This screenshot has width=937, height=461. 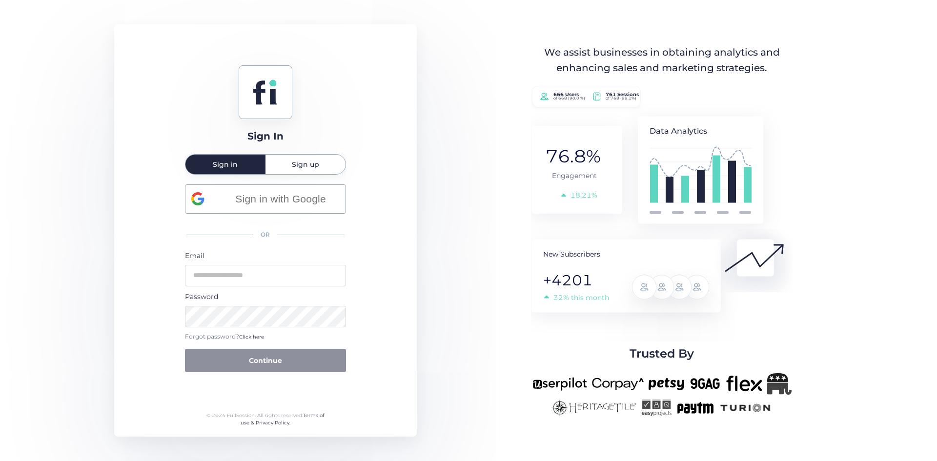 What do you see at coordinates (571, 254) in the screenshot?
I see `tspan: New Subscribers` at bounding box center [571, 254].